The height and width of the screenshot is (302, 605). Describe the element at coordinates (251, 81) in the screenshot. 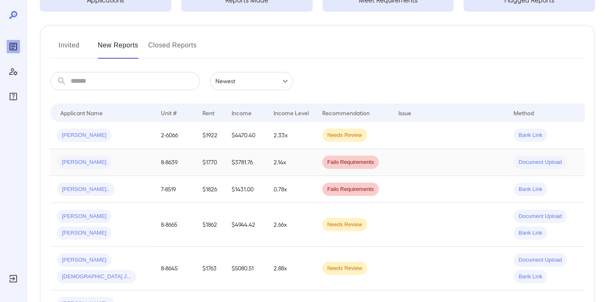

I see `div: Newest` at that location.